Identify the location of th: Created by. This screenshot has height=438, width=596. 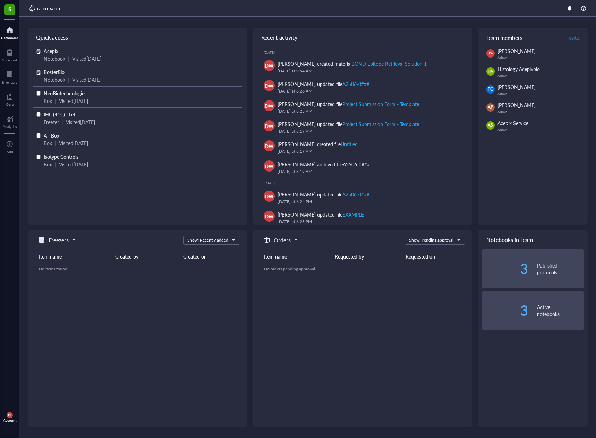
(146, 257).